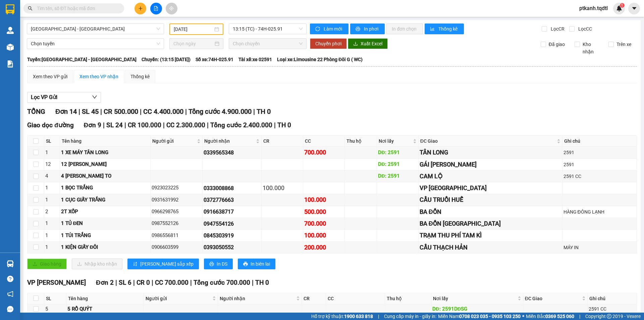  I want to click on span: search, so click(30, 8).